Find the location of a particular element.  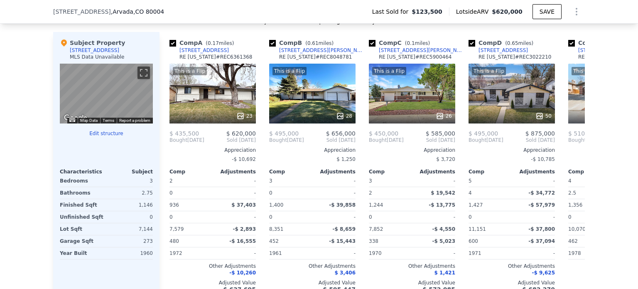

span: -$ 9,625 is located at coordinates (544, 273).